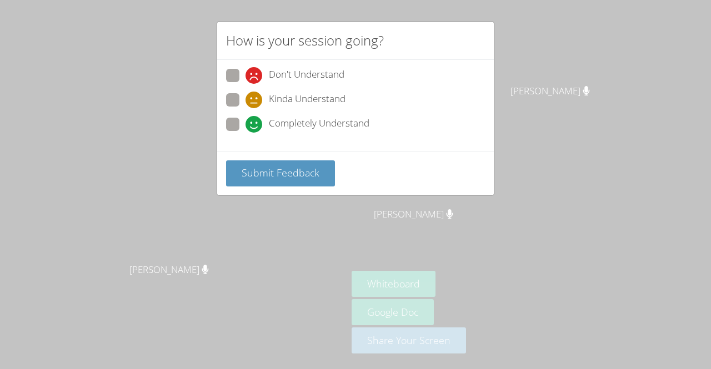 The image size is (711, 369). What do you see at coordinates (319, 124) in the screenshot?
I see `span: Completely Understand` at bounding box center [319, 124].